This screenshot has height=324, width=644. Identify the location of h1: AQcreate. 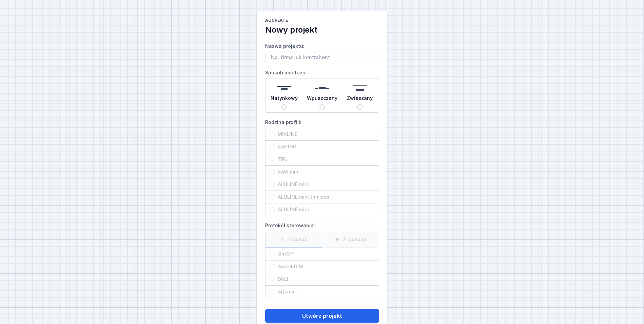
(322, 21).